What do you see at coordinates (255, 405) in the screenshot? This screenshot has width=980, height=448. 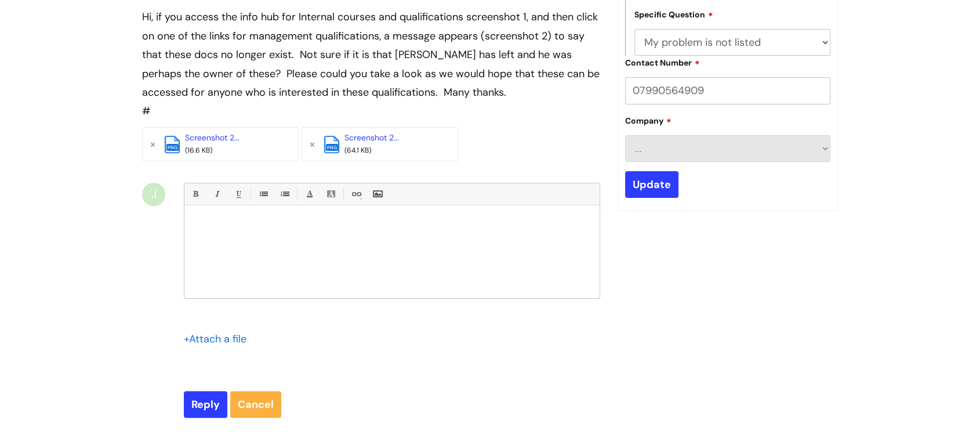 I see `a: Cancel` at bounding box center [255, 405].